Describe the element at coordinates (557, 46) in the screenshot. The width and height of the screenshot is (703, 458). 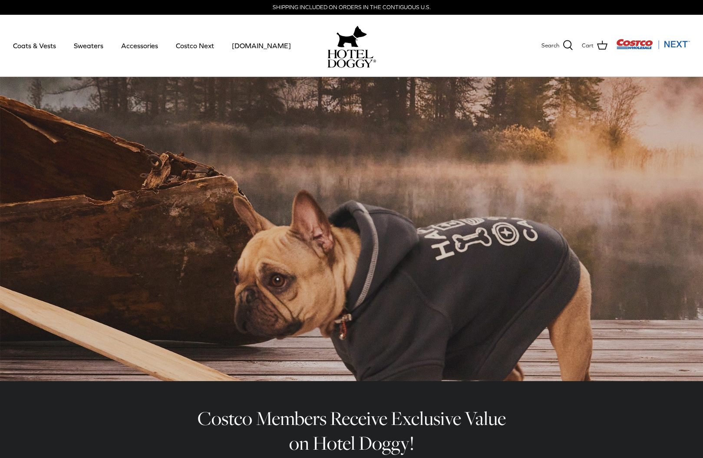
I see `a: Search` at that location.